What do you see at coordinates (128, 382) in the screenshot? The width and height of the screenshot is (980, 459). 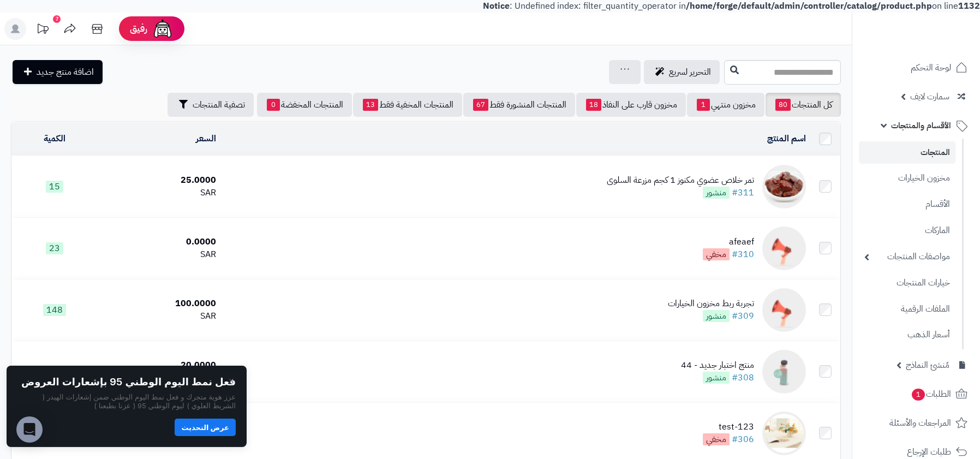 I see `h2: فعل نمط اليوم الوطني 95 بإشعارات العروض` at bounding box center [128, 382].